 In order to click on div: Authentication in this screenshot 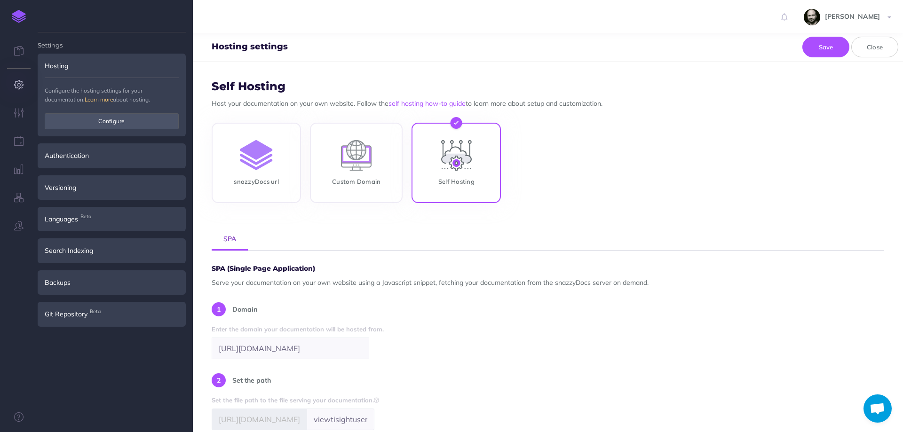, I will do `click(112, 156)`.